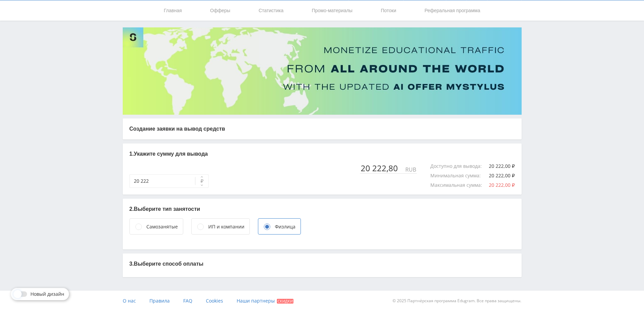  Describe the element at coordinates (459, 175) in the screenshot. I see `div: Минимальная сумма :` at that location.